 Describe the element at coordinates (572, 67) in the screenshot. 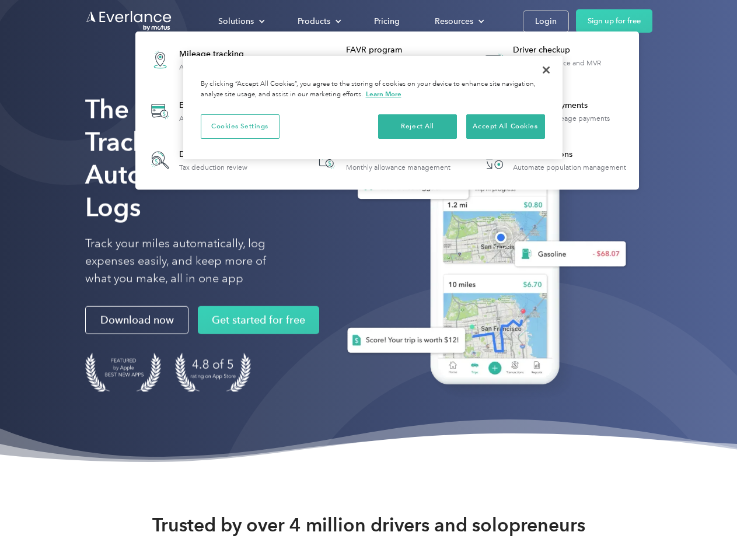

I see `div: License, insurance and MVR verification` at that location.